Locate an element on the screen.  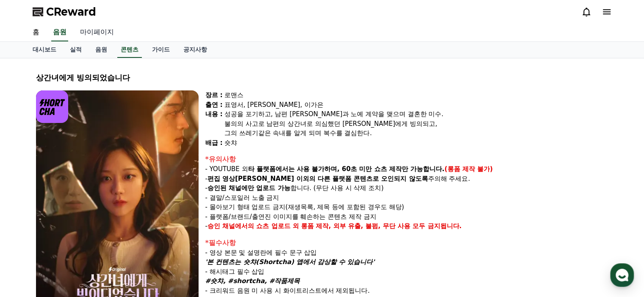
strong: 다른 플랫폼 콘텐츠로 오인되지 않도록 is located at coordinates (373, 179).